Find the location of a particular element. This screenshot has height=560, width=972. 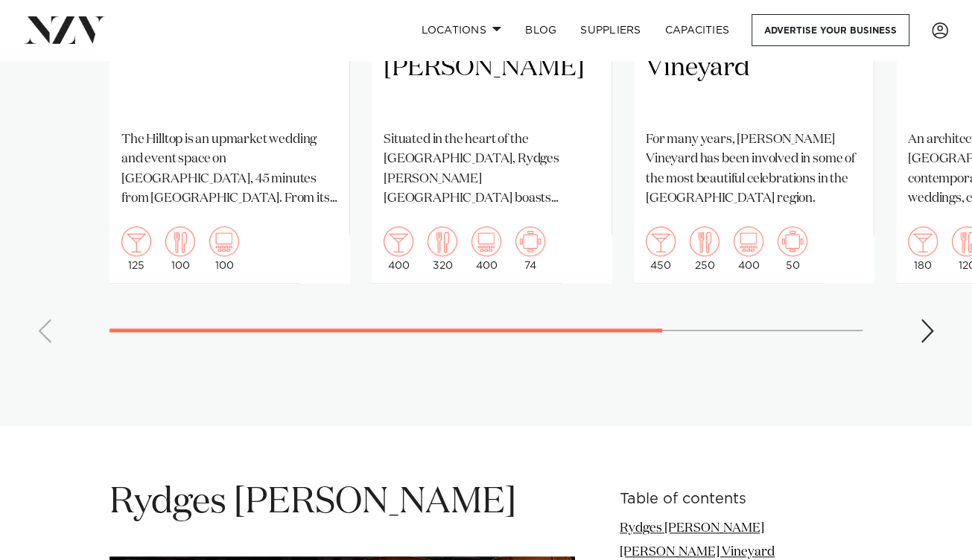

a: SUPPLIERS is located at coordinates (610, 30).